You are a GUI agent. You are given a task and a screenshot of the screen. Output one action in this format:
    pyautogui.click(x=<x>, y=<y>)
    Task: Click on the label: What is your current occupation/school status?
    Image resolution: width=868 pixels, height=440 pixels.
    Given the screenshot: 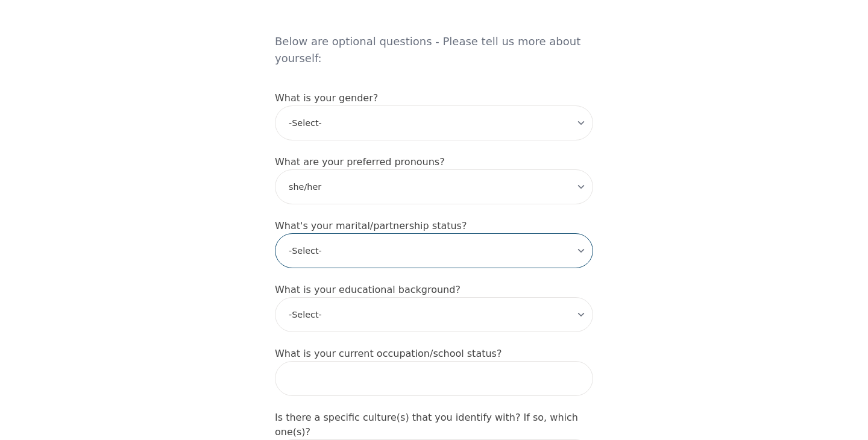 What is the action you would take?
    pyautogui.click(x=388, y=353)
    